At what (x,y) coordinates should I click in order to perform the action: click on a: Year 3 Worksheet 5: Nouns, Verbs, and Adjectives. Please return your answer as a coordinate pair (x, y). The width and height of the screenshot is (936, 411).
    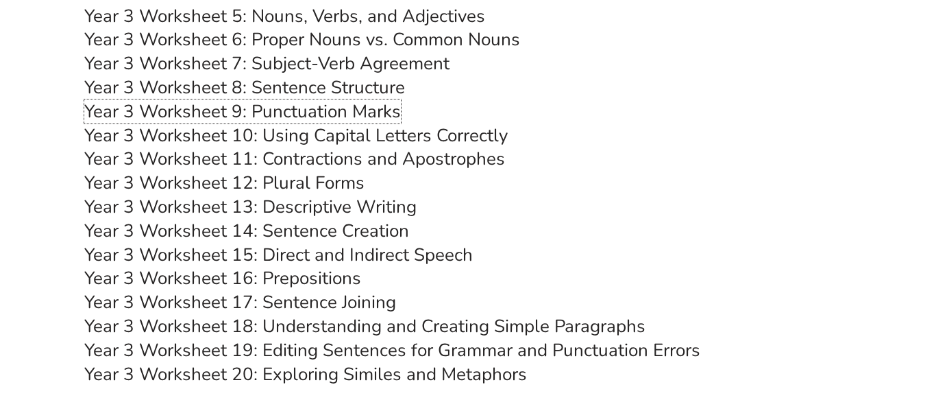
    Looking at the image, I should click on (284, 16).